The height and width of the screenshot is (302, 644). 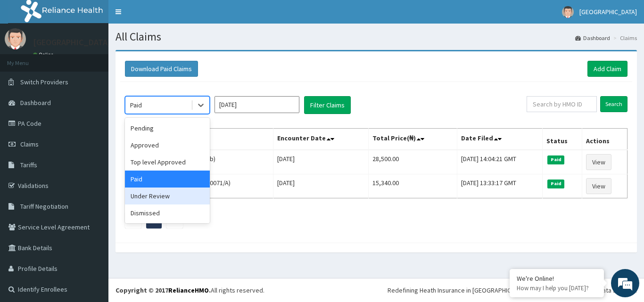 I want to click on td: 28,500.00, so click(x=413, y=162).